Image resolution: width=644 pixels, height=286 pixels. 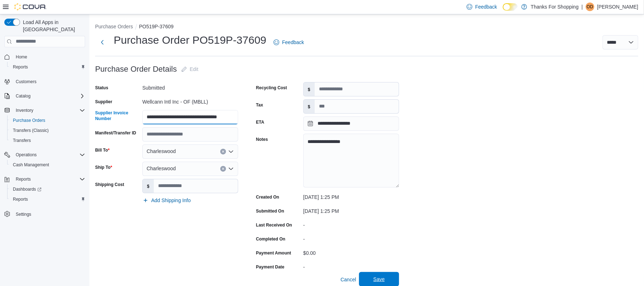 What do you see at coordinates (590, 6) in the screenshot?
I see `span: OD` at bounding box center [590, 6].